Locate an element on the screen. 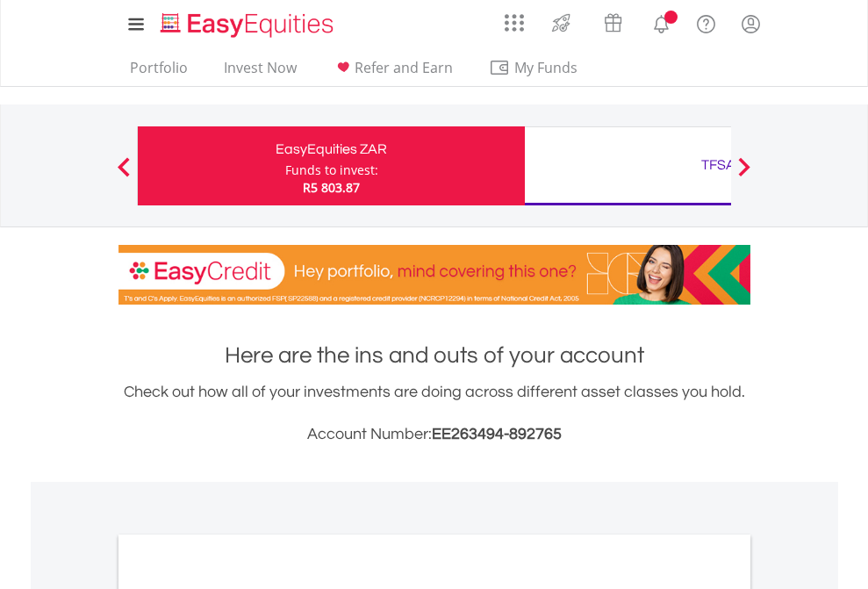  a: AppsGrid is located at coordinates (515, 19).